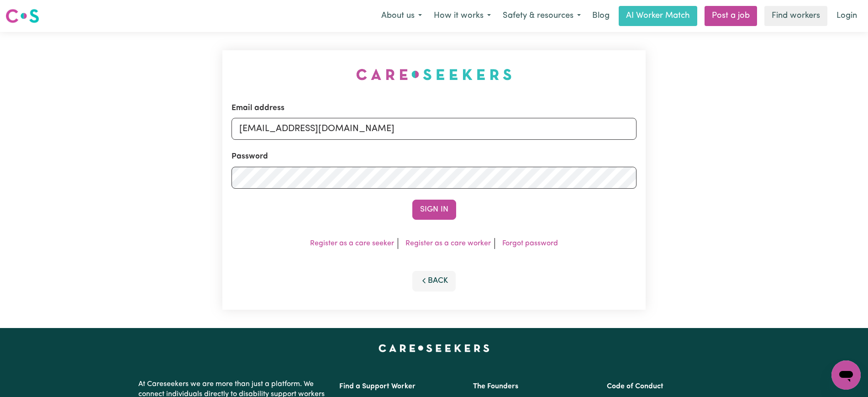  I want to click on button: Sign In, so click(435, 209).